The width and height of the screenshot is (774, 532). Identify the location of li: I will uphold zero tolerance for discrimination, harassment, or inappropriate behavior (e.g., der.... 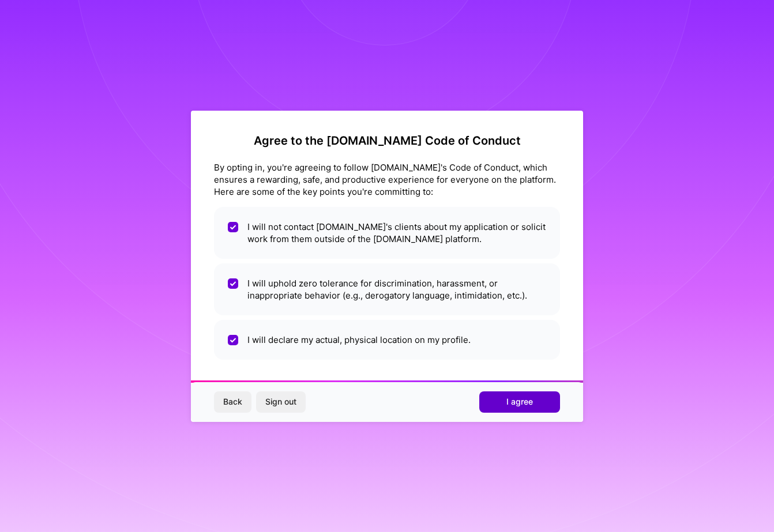
(387, 290).